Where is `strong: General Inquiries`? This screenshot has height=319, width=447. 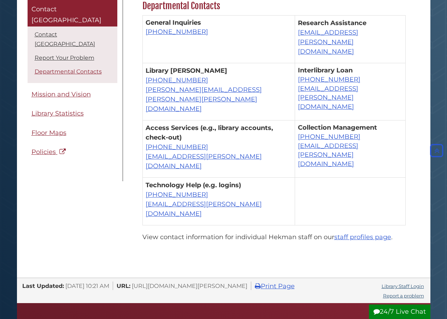 strong: General Inquiries is located at coordinates (173, 23).